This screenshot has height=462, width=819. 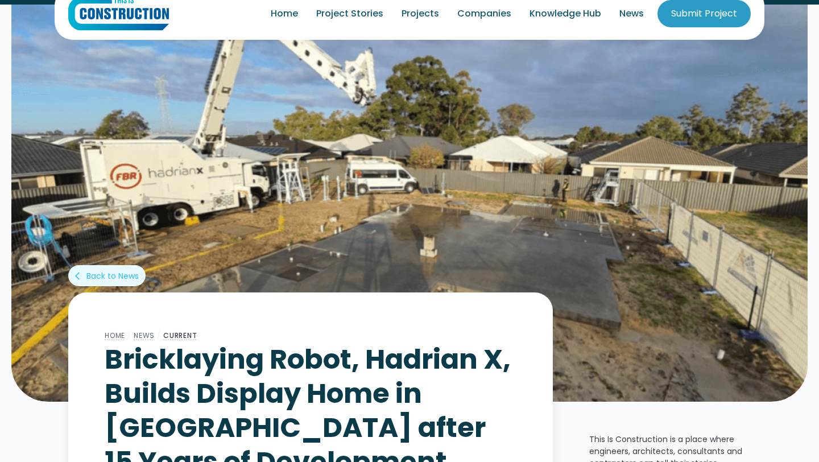 What do you see at coordinates (410, 203) in the screenshot?
I see `img: Bricklaying Robot, Hadrian X, Builds Display Home in Perth after 15 Years of Development` at bounding box center [410, 203].